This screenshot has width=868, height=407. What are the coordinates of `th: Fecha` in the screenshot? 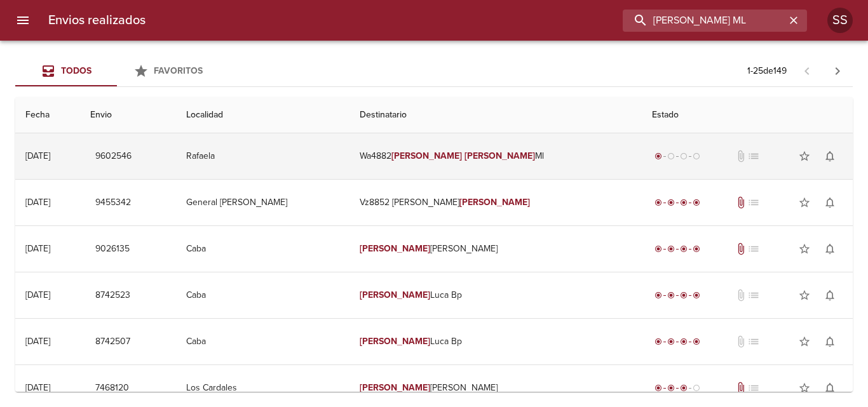 It's located at (48, 115).